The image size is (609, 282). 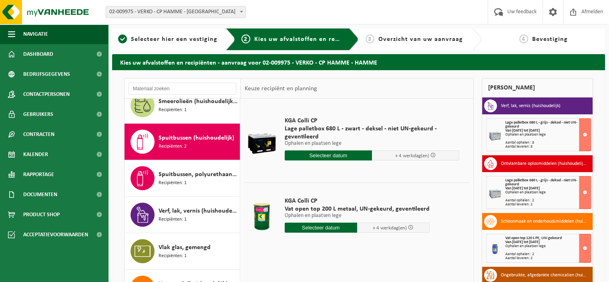 What do you see at coordinates (38, 54) in the screenshot?
I see `span: Dashboard` at bounding box center [38, 54].